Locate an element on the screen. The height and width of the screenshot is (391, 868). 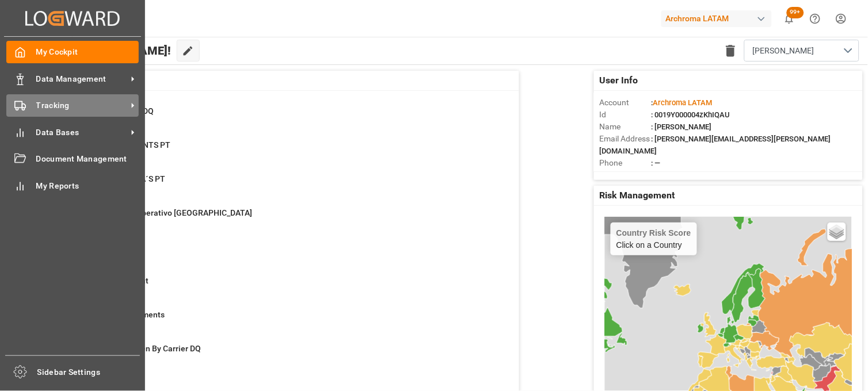
span: User Info is located at coordinates (619, 81).